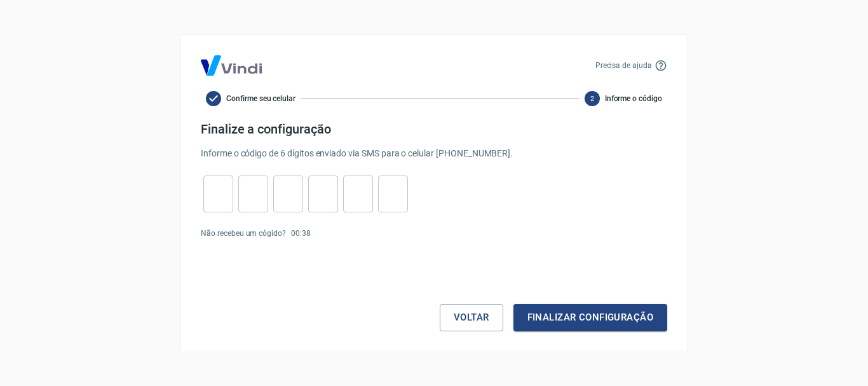 This screenshot has width=868, height=386. Describe the element at coordinates (634, 99) in the screenshot. I see `span: Informe o código` at that location.